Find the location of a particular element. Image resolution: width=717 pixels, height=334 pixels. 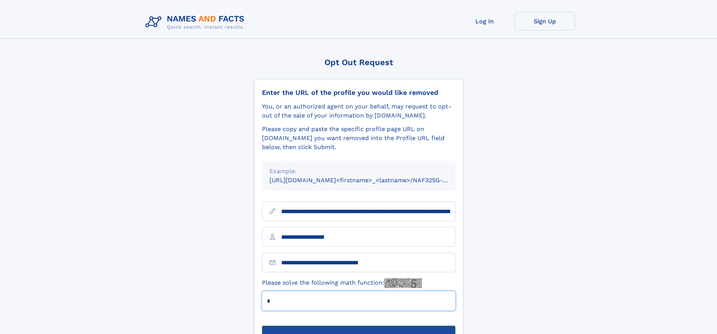

a: Log In is located at coordinates (484, 21).